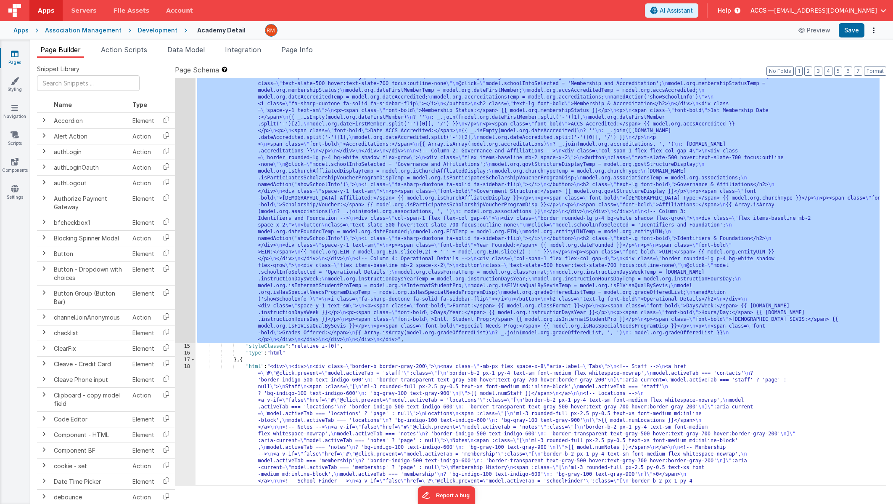  Describe the element at coordinates (186, 353) in the screenshot. I see `div: 16` at that location.